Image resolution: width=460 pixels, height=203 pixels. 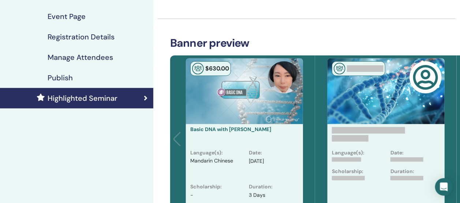 What do you see at coordinates (348, 153) in the screenshot?
I see `p: Language(s):` at bounding box center [348, 153].